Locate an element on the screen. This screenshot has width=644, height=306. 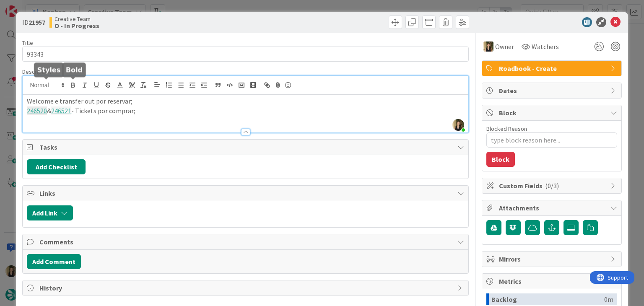
button: Add Comment is located at coordinates (54, 262).